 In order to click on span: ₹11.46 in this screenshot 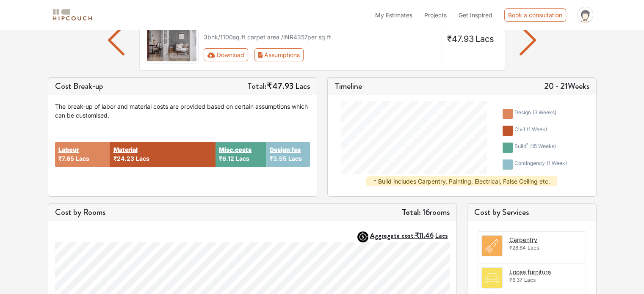, I will do `click(424, 235)`.